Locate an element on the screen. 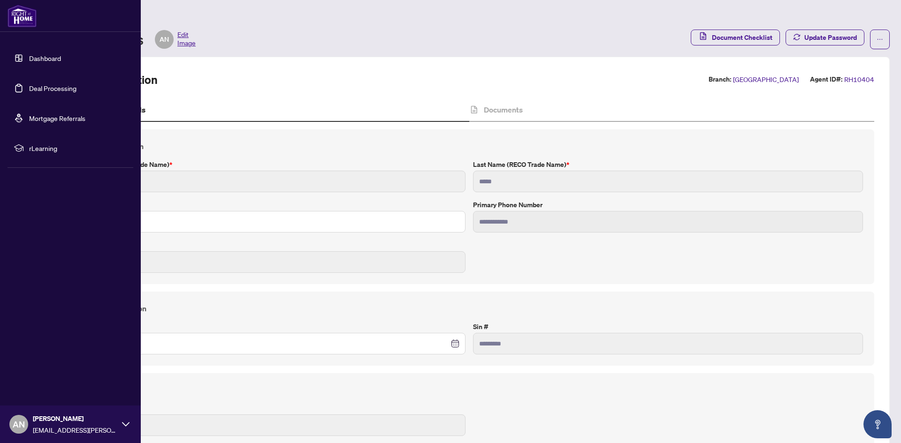 The height and width of the screenshot is (443, 901). button: Update Password is located at coordinates (825, 38).